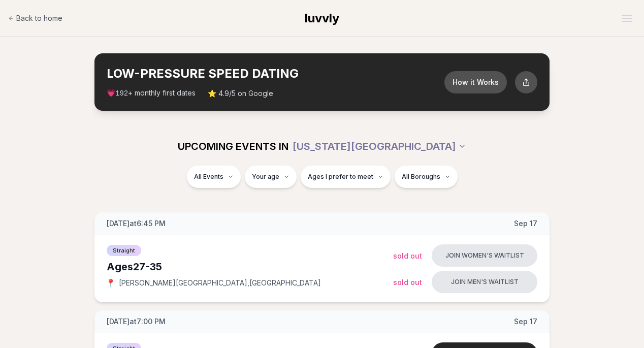 The image size is (644, 348). What do you see at coordinates (275, 74) in the screenshot?
I see `h2: LOW-PRESSURE SPEED DATING` at bounding box center [275, 74].